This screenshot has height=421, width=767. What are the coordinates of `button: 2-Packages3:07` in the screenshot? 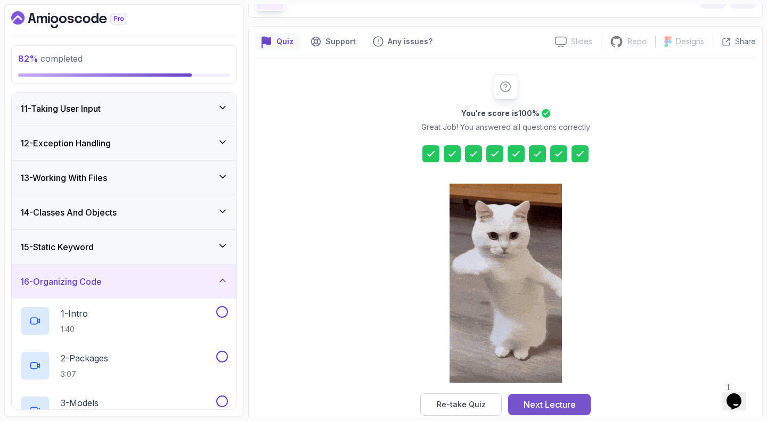 It's located at (124, 366).